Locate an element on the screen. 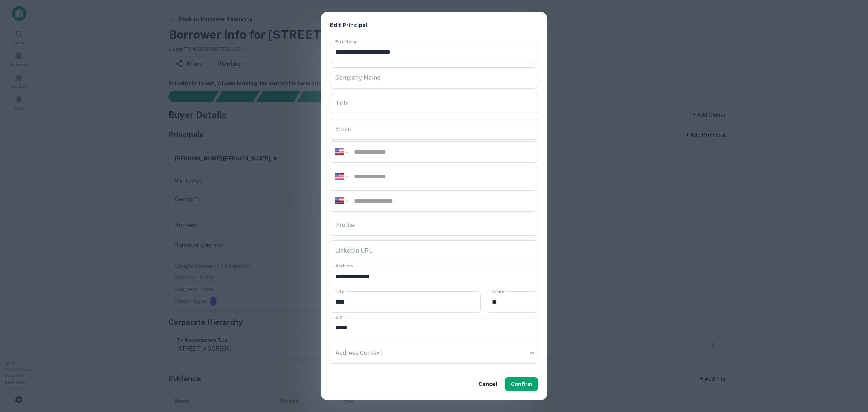  button: Confirm is located at coordinates (521, 384).